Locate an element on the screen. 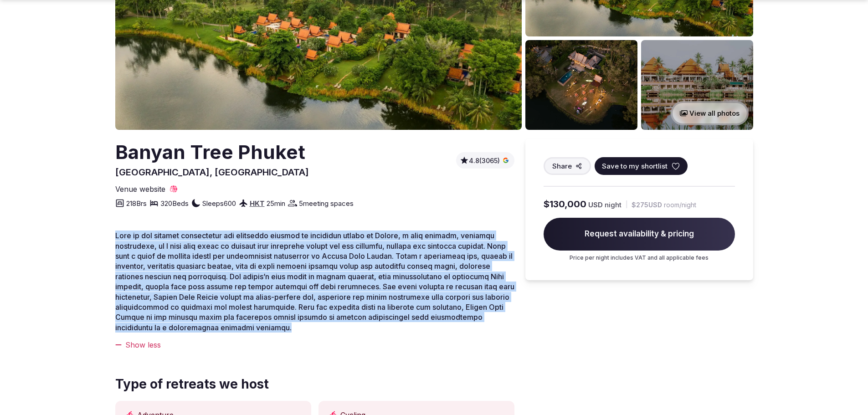  span: 218 Brs is located at coordinates (136, 203).